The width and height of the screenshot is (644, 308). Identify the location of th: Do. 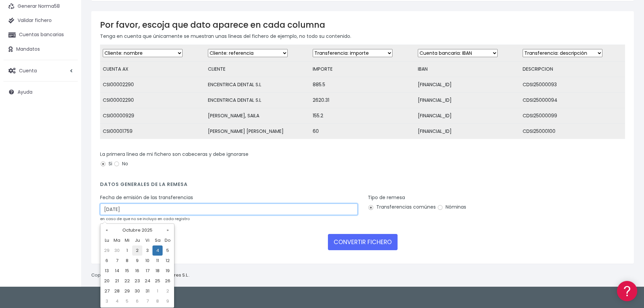
(168, 241).